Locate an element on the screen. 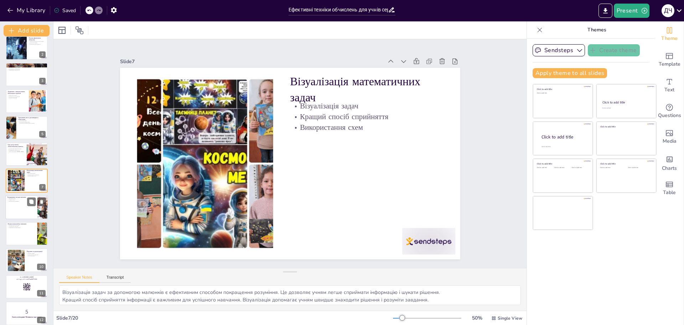  button: Transcript is located at coordinates (115, 279).